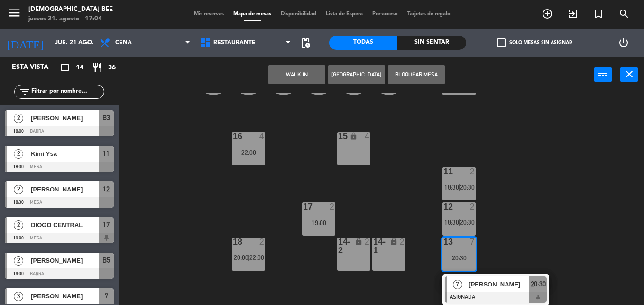 The image size is (644, 305). What do you see at coordinates (319, 223) in the screenshot?
I see `div: 19:00` at bounding box center [319, 223].